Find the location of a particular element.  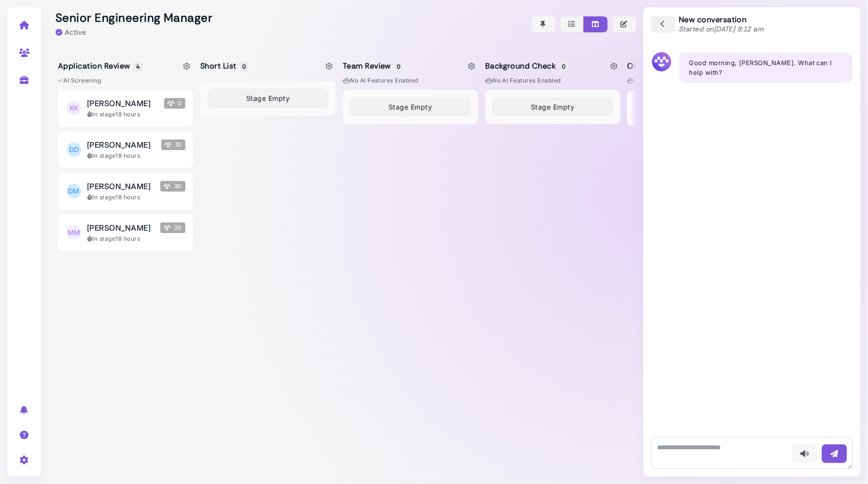

h5: Background Check is located at coordinates (526, 66).